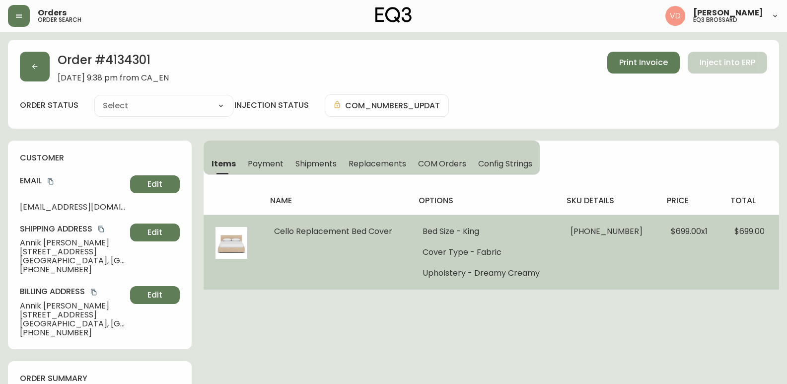 The height and width of the screenshot is (384, 787). I want to click on li: Upholstery - Dreamy Creamy, so click(485, 273).